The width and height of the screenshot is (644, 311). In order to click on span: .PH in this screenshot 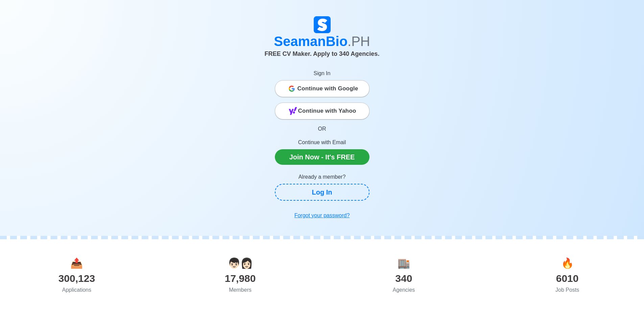, I will do `click(359, 41)`.